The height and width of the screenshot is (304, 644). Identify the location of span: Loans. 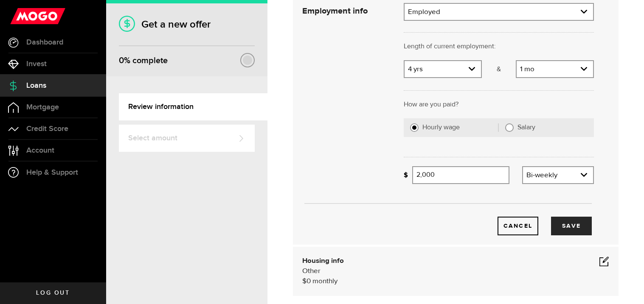
(36, 86).